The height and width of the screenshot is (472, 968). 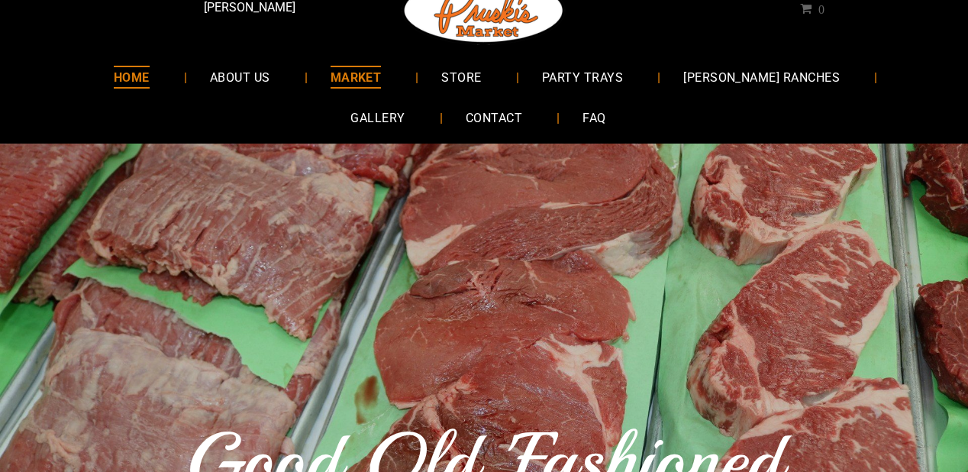 I want to click on a: ABOUT US, so click(x=240, y=76).